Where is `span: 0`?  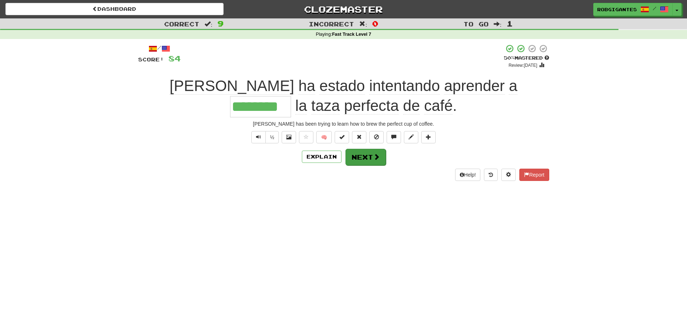
span: 0 is located at coordinates (375, 23).